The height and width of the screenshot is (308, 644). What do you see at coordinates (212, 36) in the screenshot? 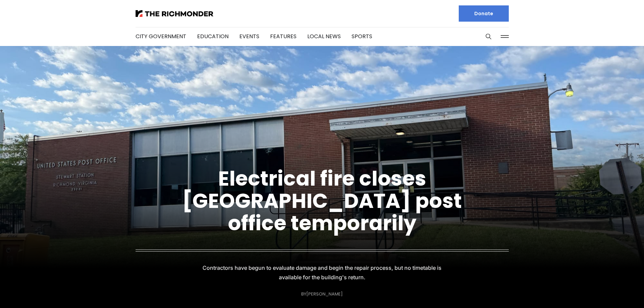
I see `a: Education` at bounding box center [212, 36].